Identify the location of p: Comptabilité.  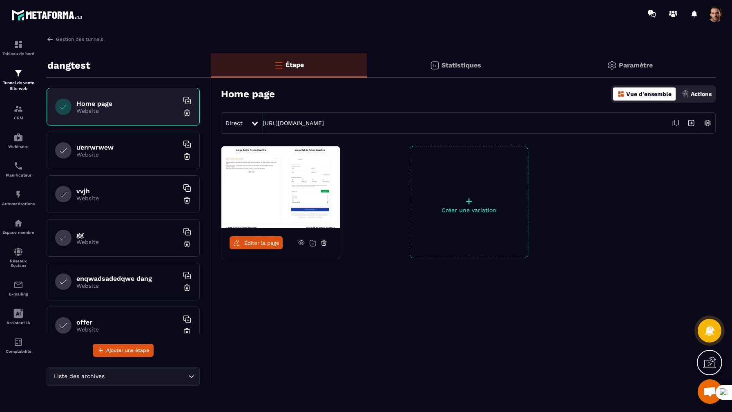
(18, 351).